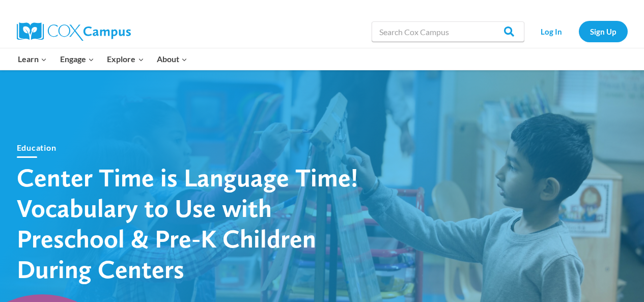 The width and height of the screenshot is (644, 302). I want to click on a: Log In, so click(551, 31).